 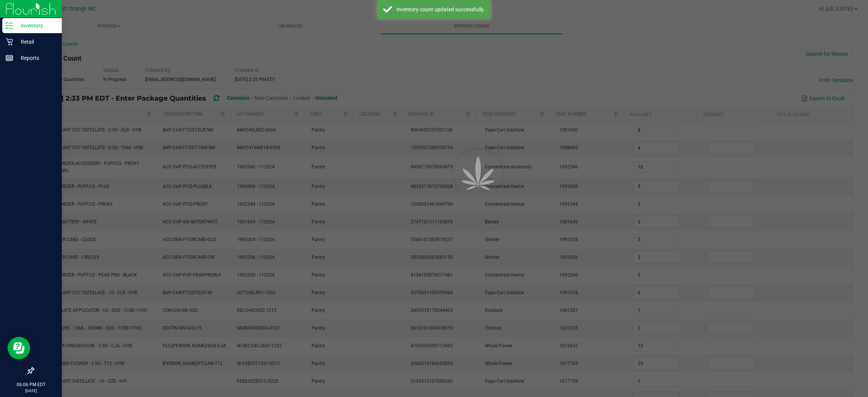 What do you see at coordinates (36, 58) in the screenshot?
I see `p: Reports` at bounding box center [36, 58].